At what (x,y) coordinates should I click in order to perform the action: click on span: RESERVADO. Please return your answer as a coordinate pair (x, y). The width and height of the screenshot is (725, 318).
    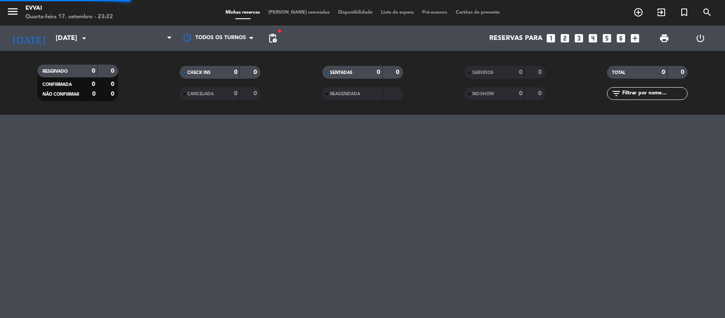
    Looking at the image, I should click on (55, 71).